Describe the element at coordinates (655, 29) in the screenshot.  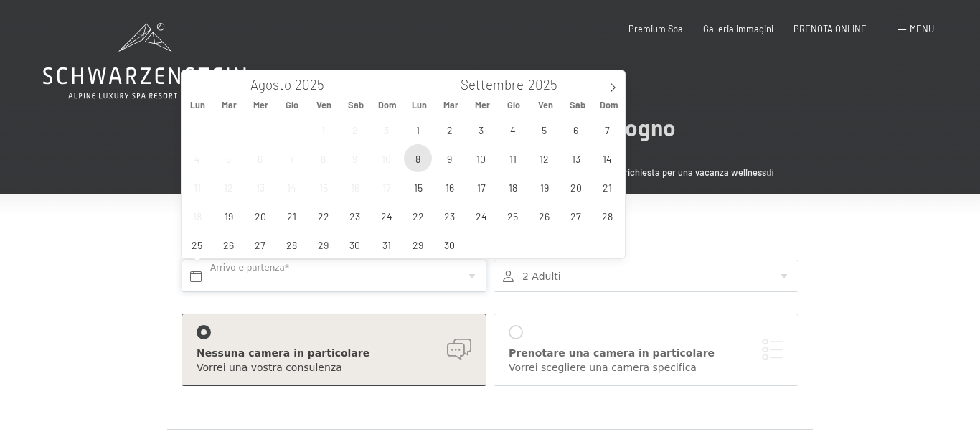
I see `span: Premium Spa` at that location.